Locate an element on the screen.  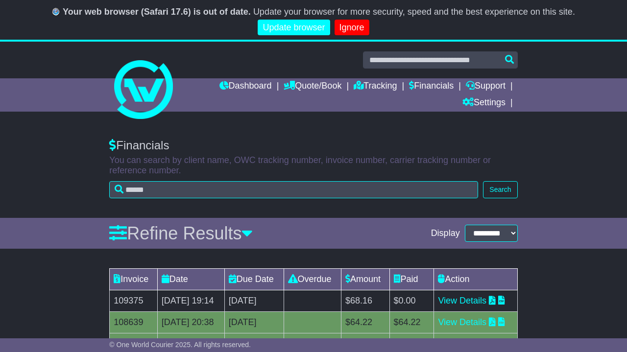
td: Amount is located at coordinates (365, 280).